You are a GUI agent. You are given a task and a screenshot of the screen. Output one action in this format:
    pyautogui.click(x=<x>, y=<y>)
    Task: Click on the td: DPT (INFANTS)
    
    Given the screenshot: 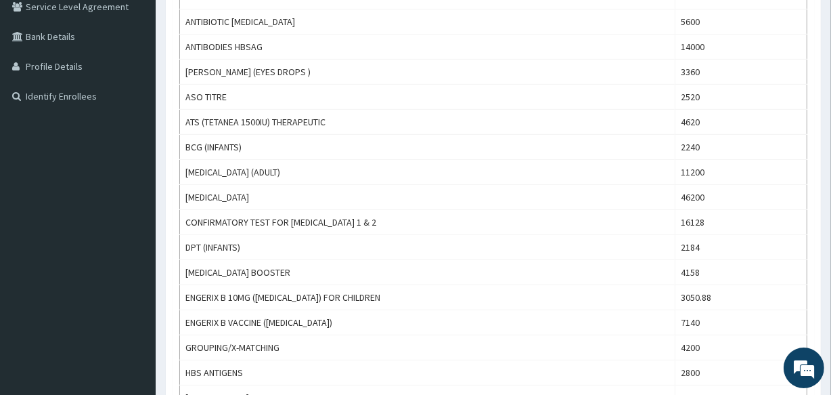 What is the action you would take?
    pyautogui.click(x=428, y=247)
    